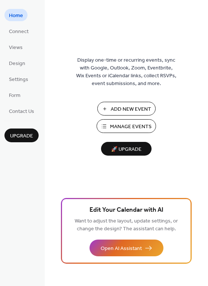 This screenshot has width=208, height=286. I want to click on span: Manage Events, so click(131, 127).